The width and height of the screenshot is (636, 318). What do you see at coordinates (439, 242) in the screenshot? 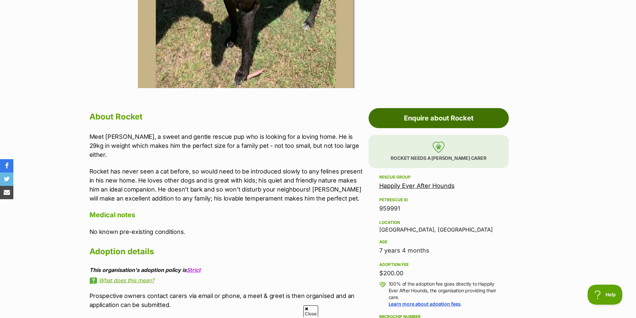
I see `div: Age` at bounding box center [439, 242].